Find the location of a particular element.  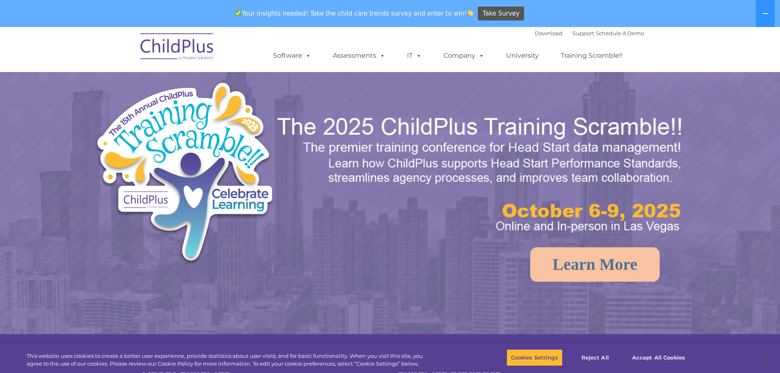

a: Schedule A Demo is located at coordinates (620, 33).